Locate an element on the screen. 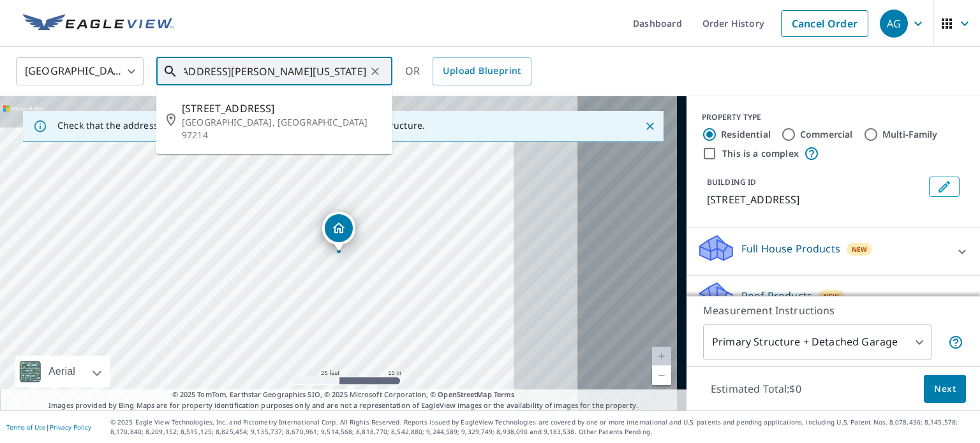  div: Dropped pin, building 1, Residential property, 2315 SE 12th Ave Portland, OR 97214 is located at coordinates (339, 231).